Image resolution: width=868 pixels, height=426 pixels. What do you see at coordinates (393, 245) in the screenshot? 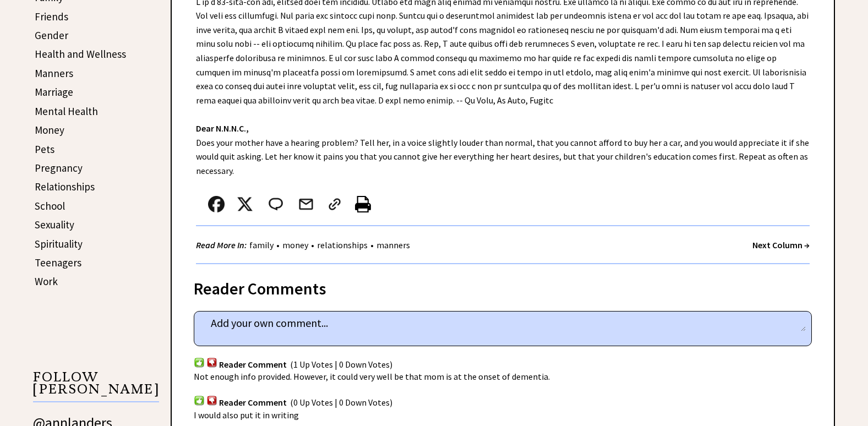
I see `a: manners` at bounding box center [393, 245].